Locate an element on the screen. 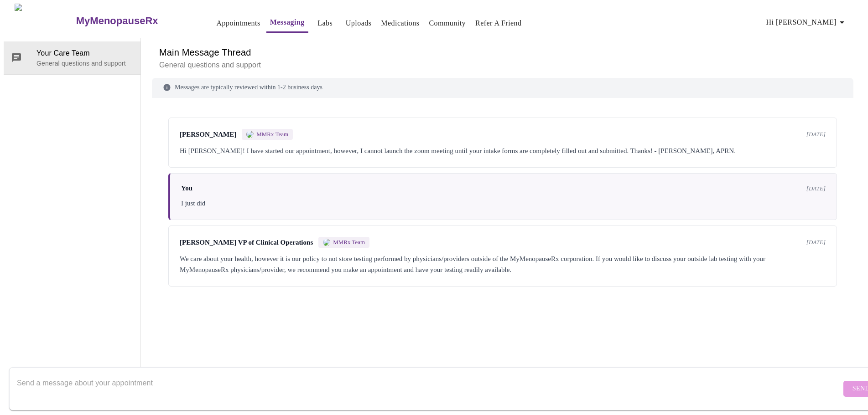 The image size is (868, 415). button: Labs is located at coordinates (325, 23).